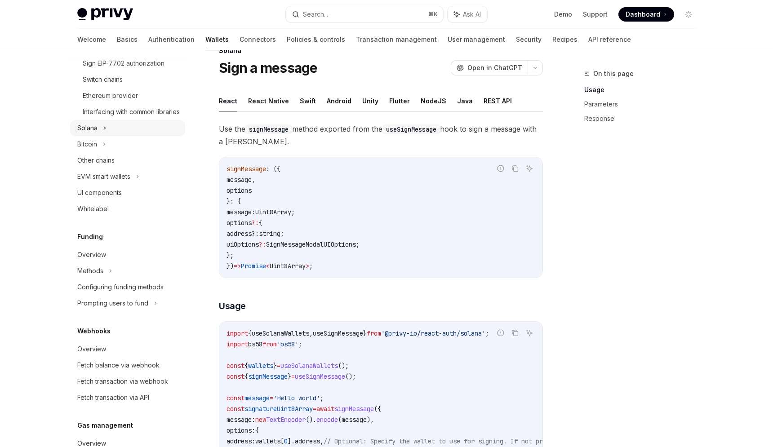 The width and height of the screenshot is (773, 447). What do you see at coordinates (268, 68) in the screenshot?
I see `h1: Sign a message` at bounding box center [268, 68].